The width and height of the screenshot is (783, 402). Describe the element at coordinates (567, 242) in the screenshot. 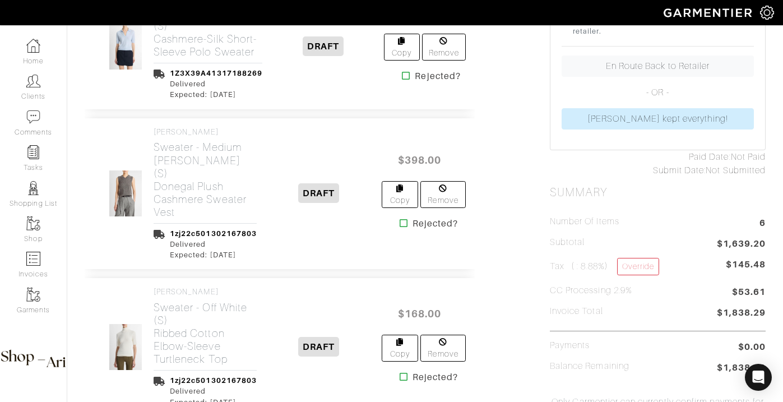

I see `h5: Subtotal` at that location.